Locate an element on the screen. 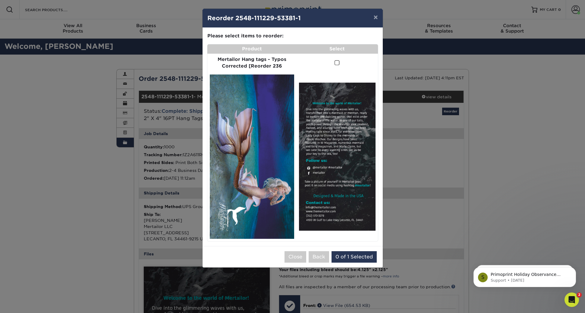  button: 0 of 1 Selected is located at coordinates (354, 257).